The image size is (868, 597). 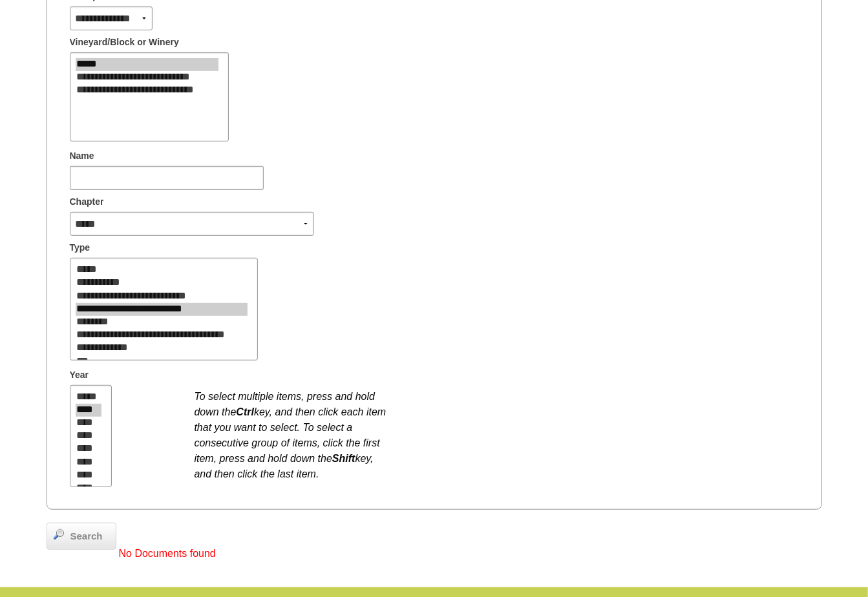 What do you see at coordinates (124, 42) in the screenshot?
I see `span: Vineyard/Block or Winery` at bounding box center [124, 42].